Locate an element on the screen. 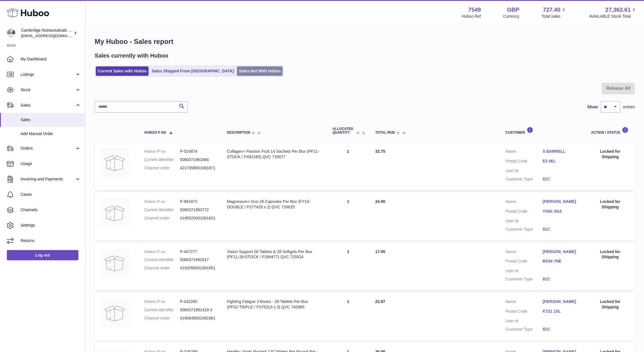  strong: GBP is located at coordinates (513, 10).